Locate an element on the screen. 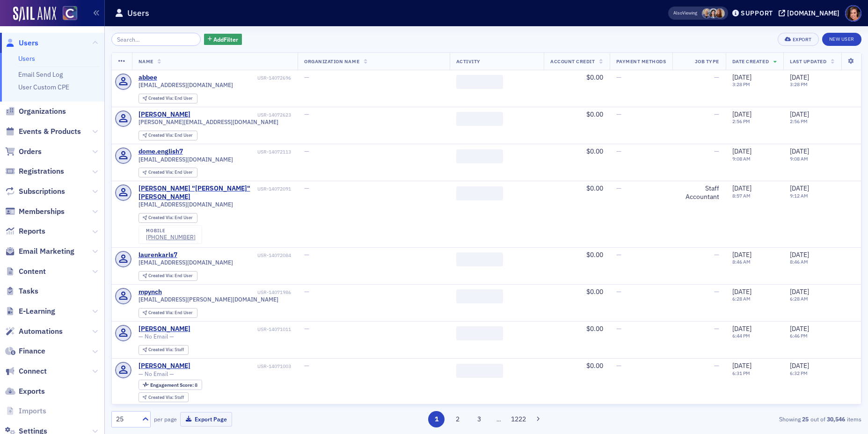 The height and width of the screenshot is (434, 868). span: Registrations is located at coordinates (41, 171).